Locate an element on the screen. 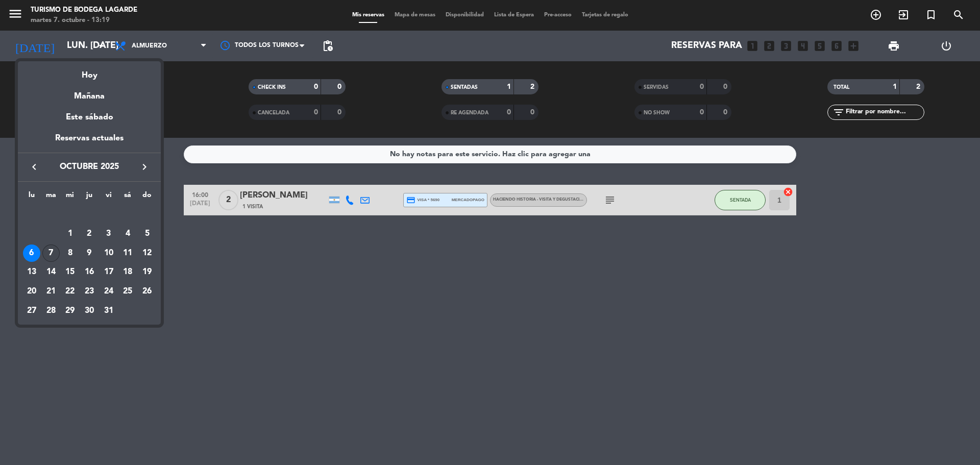 The height and width of the screenshot is (465, 980). div: 4 is located at coordinates (127, 233).